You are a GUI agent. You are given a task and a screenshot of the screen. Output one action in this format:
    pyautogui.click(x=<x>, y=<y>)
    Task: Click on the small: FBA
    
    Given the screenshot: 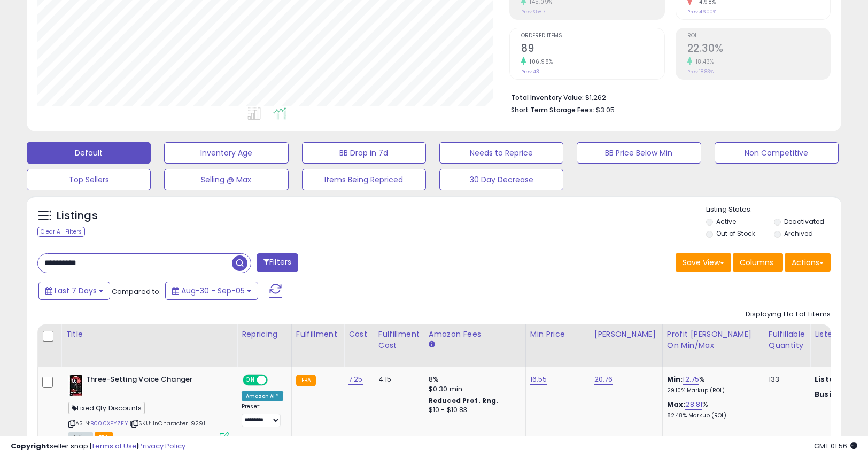 What is the action you would take?
    pyautogui.click(x=306, y=381)
    